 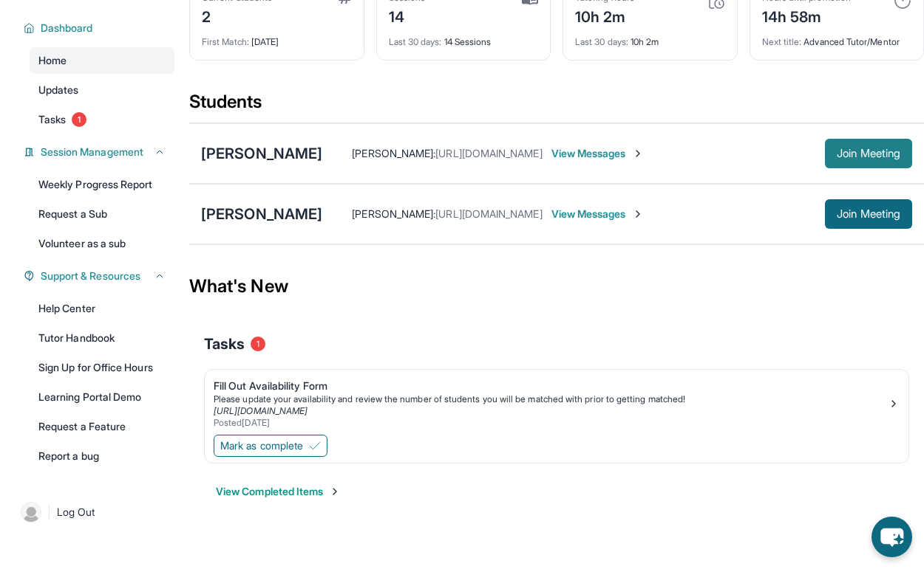 What do you see at coordinates (836, 38) in the screenshot?
I see `div: Advanced Tutor/Mentor` at bounding box center [836, 38].